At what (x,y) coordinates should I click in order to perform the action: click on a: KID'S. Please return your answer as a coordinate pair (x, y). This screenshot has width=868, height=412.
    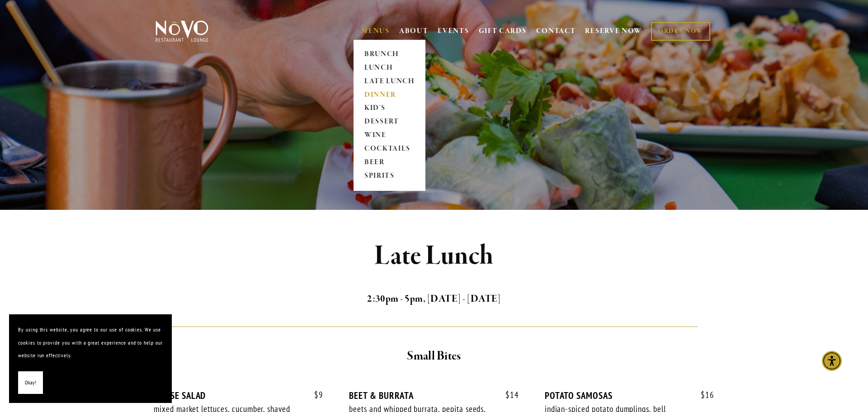
    Looking at the image, I should click on (389, 108).